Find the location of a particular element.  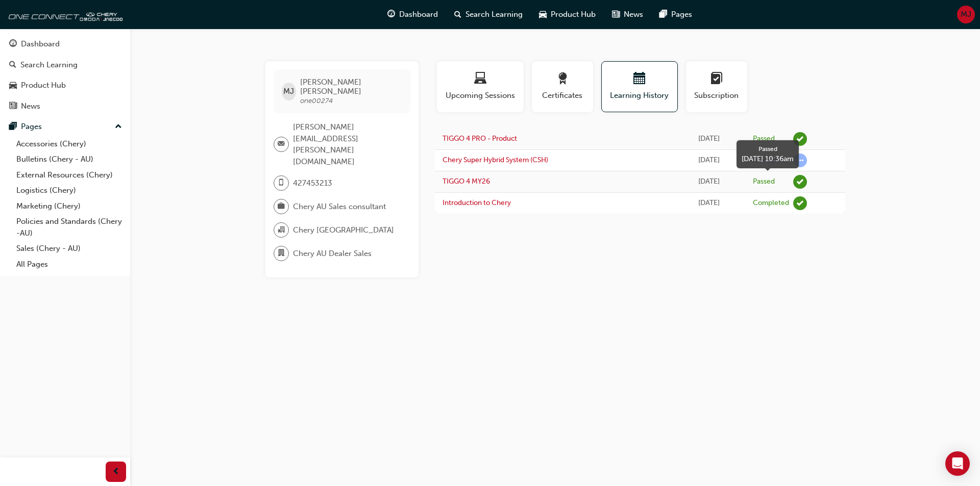

a: News is located at coordinates (65, 106).